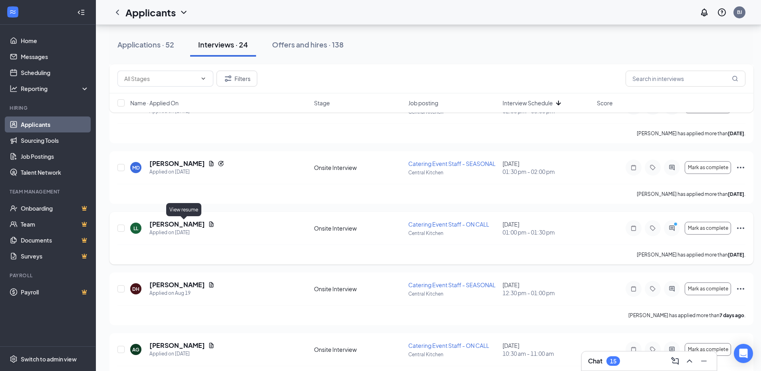 Image resolution: width=761 pixels, height=371 pixels. Describe the element at coordinates (55, 240) in the screenshot. I see `a: DocumentsCrown` at that location.